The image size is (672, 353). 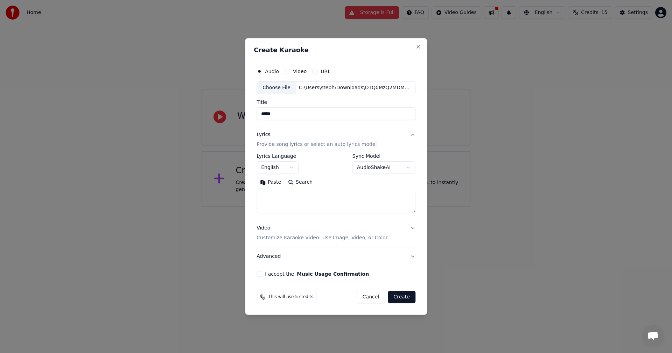 I want to click on div: C:\Users\steph\Downloads\OTQ0MzQ2MDM4OTQ0NDc0_1Rk92WbCcRs.mp3, so click(x=355, y=88).